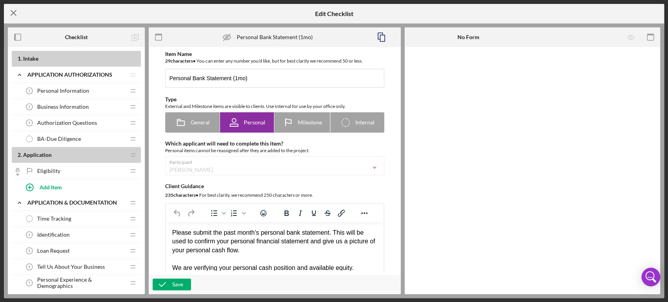  Describe the element at coordinates (341, 213) in the screenshot. I see `button: Insert/edit link` at that location.